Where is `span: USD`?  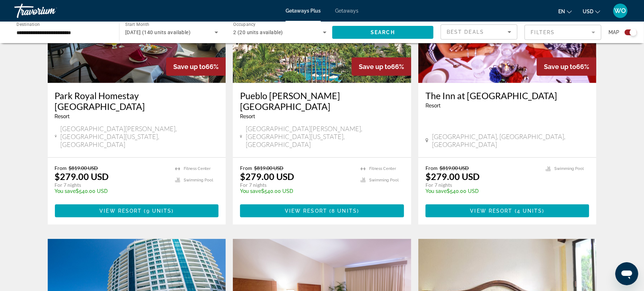
span: USD is located at coordinates (588, 12).